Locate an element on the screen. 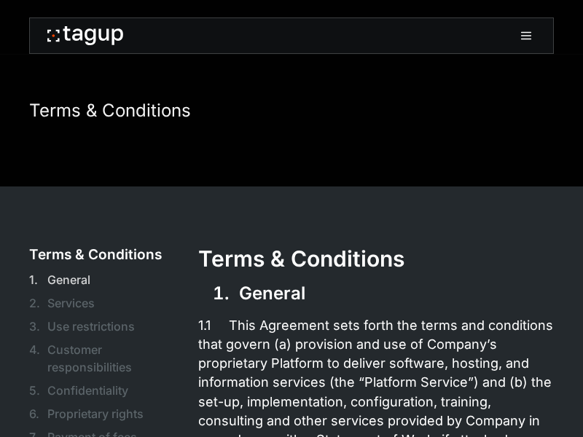 Image resolution: width=583 pixels, height=437 pixels. h1: Terms & Conditions is located at coordinates (291, 111).